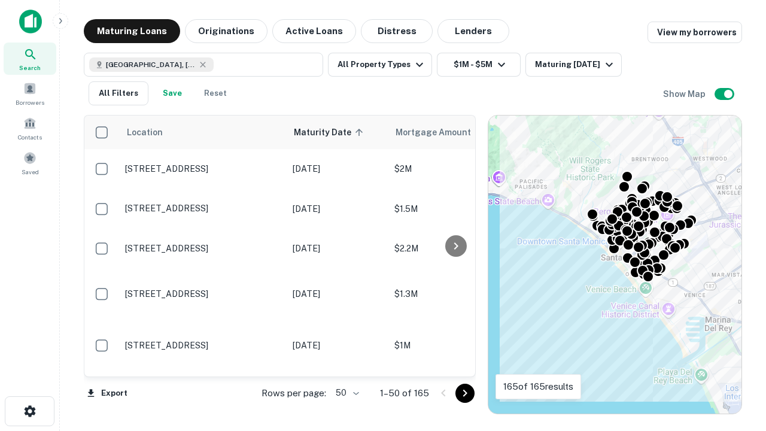 The width and height of the screenshot is (766, 431). What do you see at coordinates (30, 128) in the screenshot?
I see `div: Contacts` at bounding box center [30, 128].